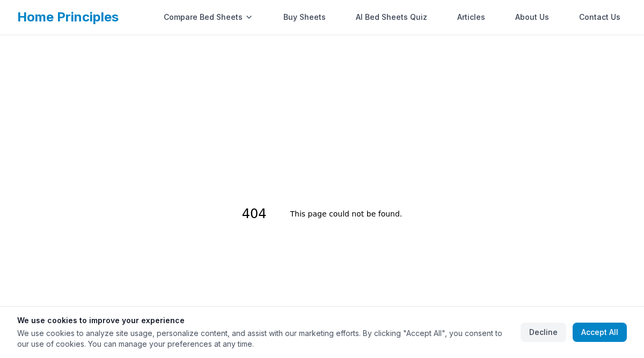 This screenshot has height=358, width=644. I want to click on a: AI Bed Sheets Quiz, so click(391, 17).